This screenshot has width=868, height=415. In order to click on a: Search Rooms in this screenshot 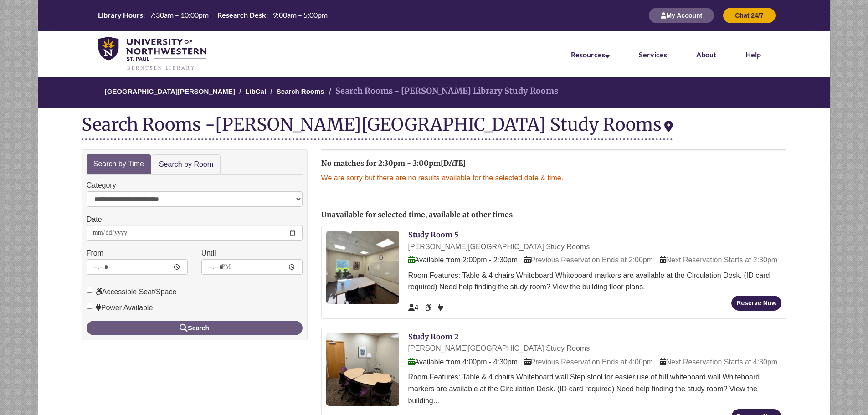, I will do `click(300, 91)`.